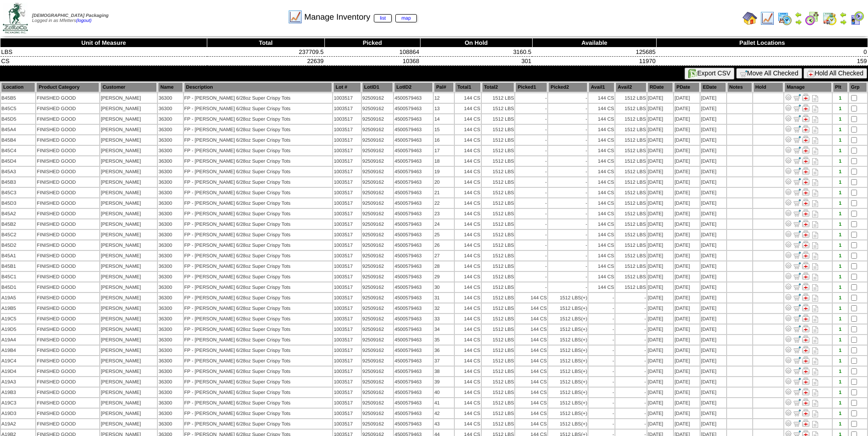  I want to click on th: Customer, so click(128, 88).